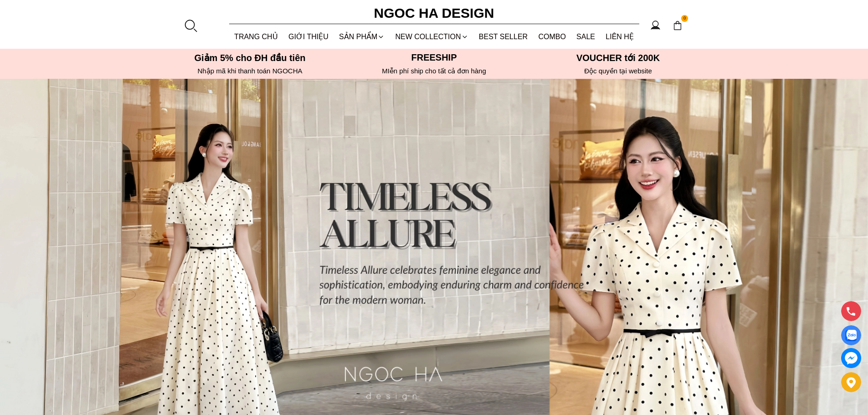 The width and height of the screenshot is (868, 415). What do you see at coordinates (851, 358) in the screenshot?
I see `img: messenger` at bounding box center [851, 358].